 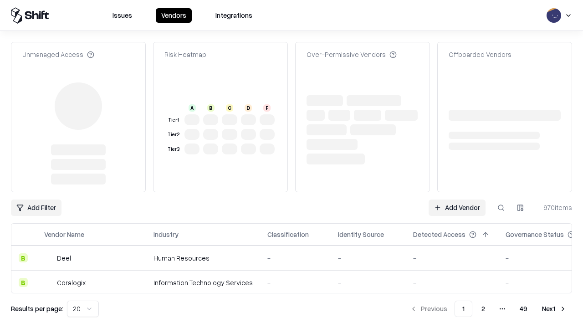 What do you see at coordinates (234, 15) in the screenshot?
I see `button: Integrations` at bounding box center [234, 15].